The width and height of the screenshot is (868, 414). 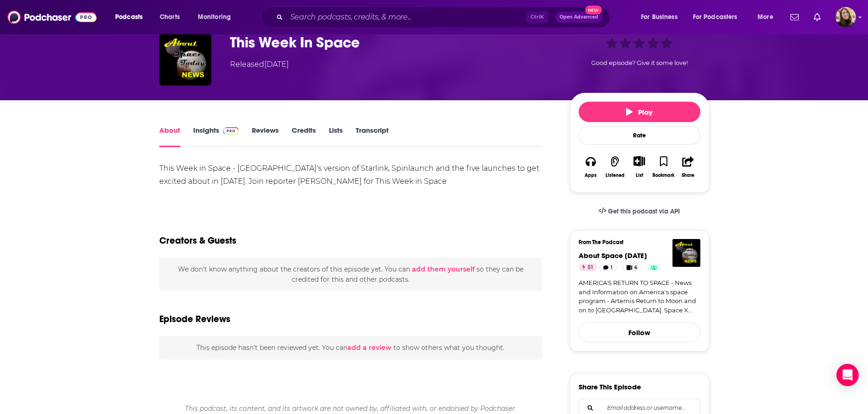 I want to click on span: We don't know anything about the creators of this episode yet . You can so they can be credited f..., so click(x=351, y=274).